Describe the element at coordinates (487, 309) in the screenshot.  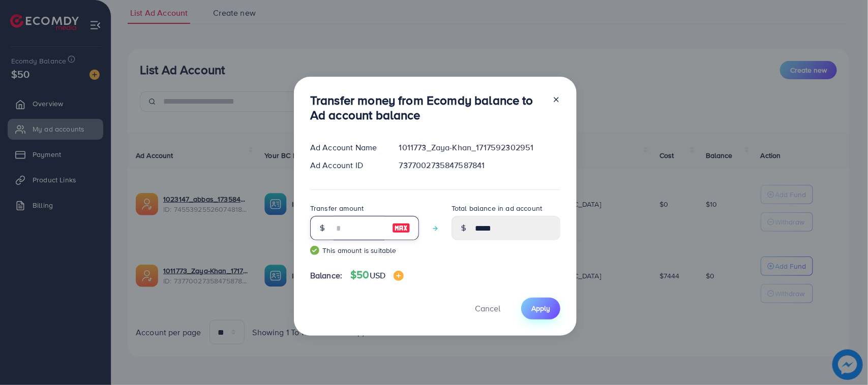
I see `button: Cancel` at that location.